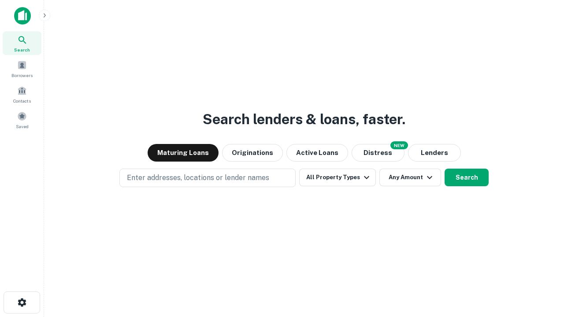  What do you see at coordinates (253, 153) in the screenshot?
I see `button: Originations` at bounding box center [253, 153].